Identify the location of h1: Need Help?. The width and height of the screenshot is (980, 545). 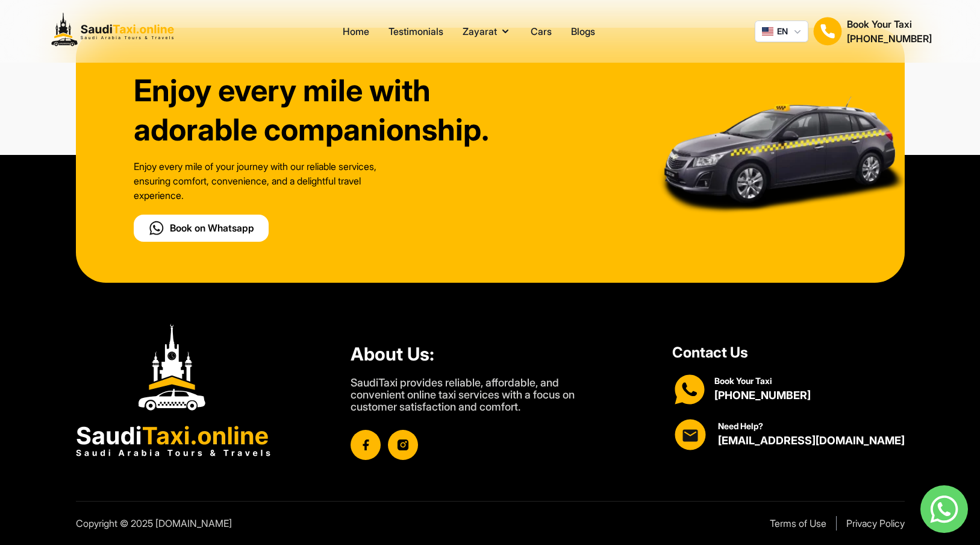
(812, 425).